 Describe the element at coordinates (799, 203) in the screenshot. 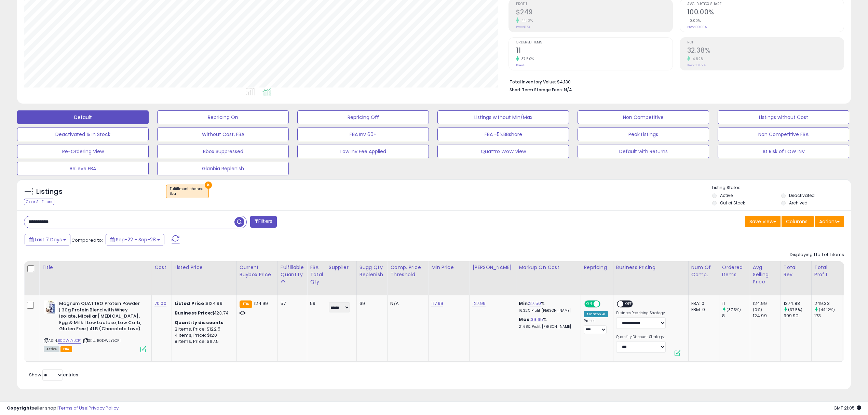

I see `label: Archived` at that location.